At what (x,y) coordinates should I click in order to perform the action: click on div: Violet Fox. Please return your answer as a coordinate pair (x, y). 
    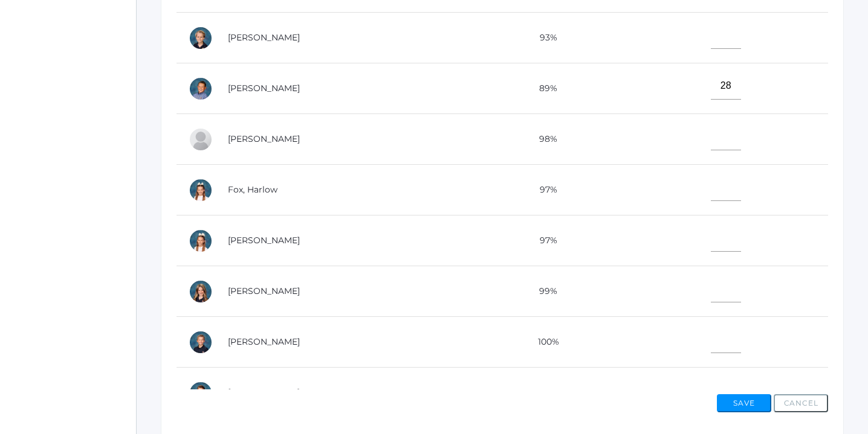
    Looking at the image, I should click on (201, 241).